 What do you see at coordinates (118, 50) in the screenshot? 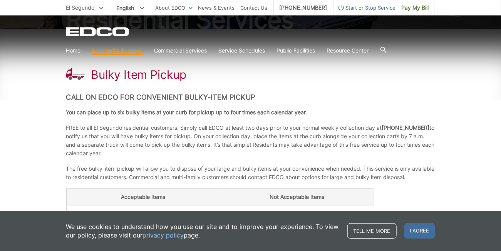
I see `a: Residential Services` at bounding box center [118, 50].